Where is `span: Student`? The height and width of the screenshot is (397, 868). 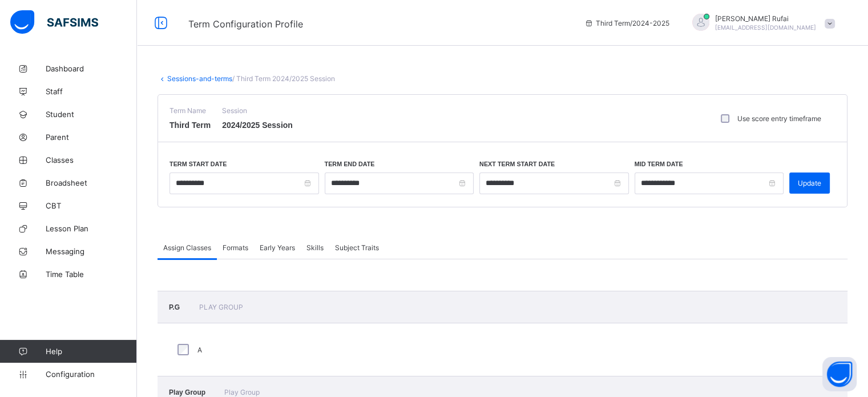
span: Student is located at coordinates (91, 115).